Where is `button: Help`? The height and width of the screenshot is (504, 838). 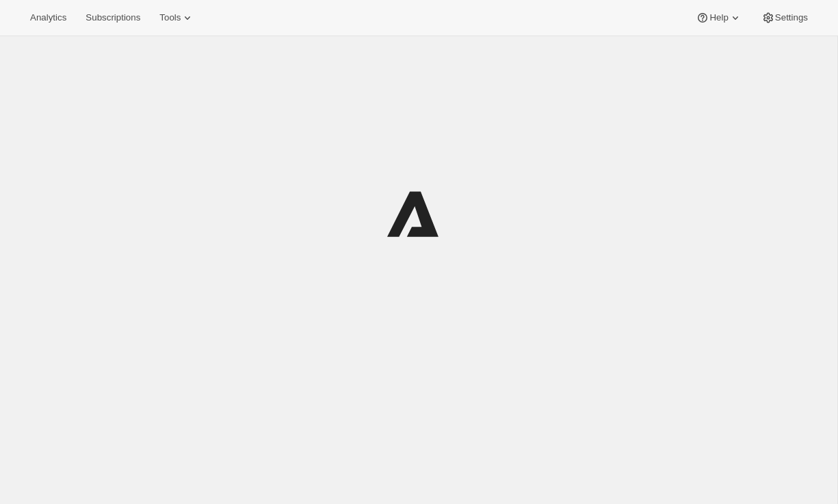 button: Help is located at coordinates (718, 18).